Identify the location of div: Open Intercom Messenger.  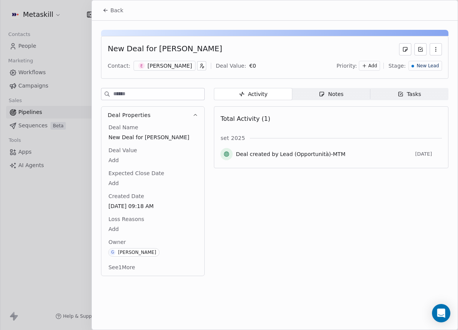
(441, 314).